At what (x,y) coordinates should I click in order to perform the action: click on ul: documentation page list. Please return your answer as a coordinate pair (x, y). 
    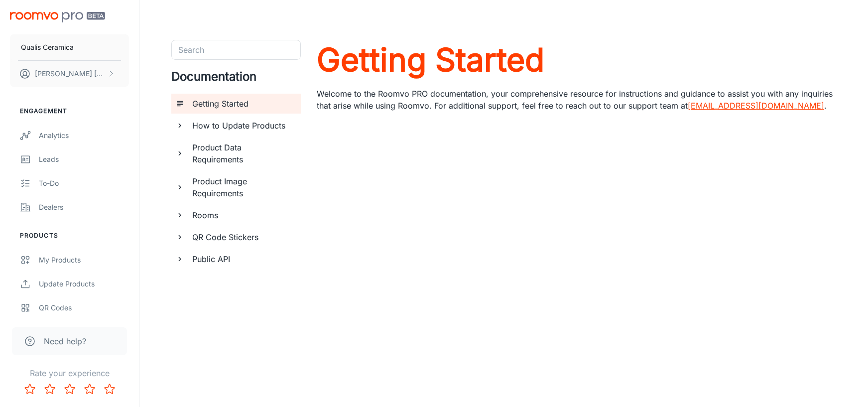
    Looking at the image, I should click on (236, 181).